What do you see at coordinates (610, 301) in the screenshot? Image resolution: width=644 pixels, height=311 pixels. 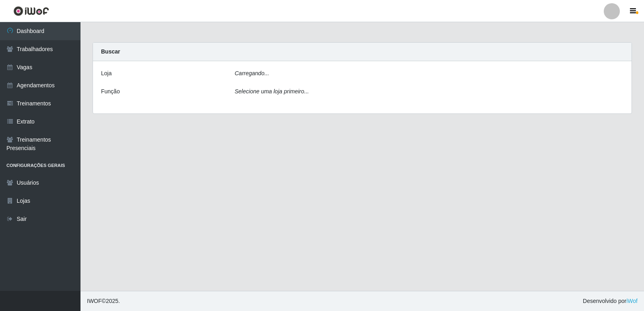 I see `span: Desenvolvido por` at bounding box center [610, 301].